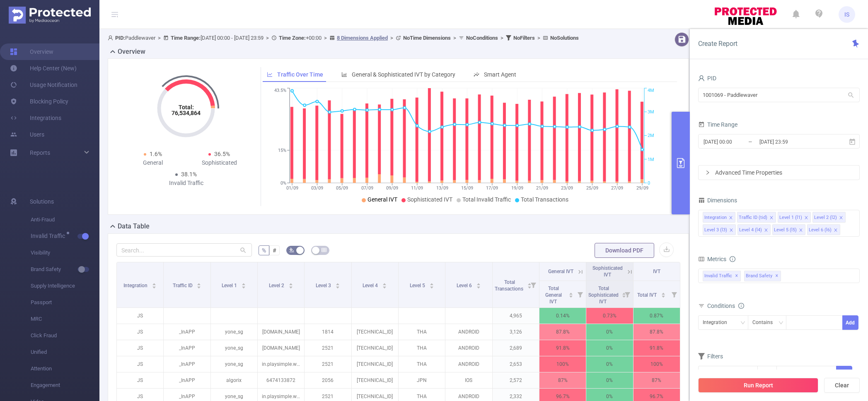 This screenshot has height=401, width=868. What do you see at coordinates (492, 188) in the screenshot?
I see `tspan: 17/09` at bounding box center [492, 188].